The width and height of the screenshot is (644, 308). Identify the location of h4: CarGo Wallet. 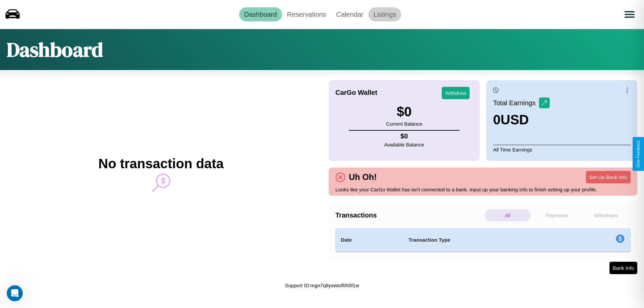
(356, 93).